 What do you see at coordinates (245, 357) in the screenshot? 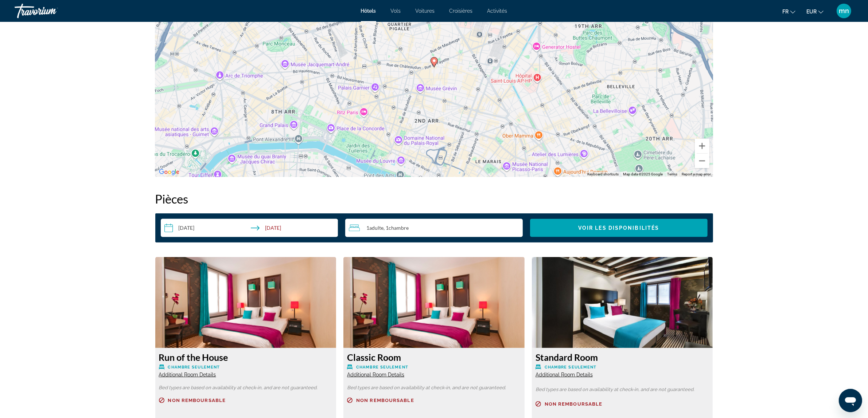
I see `h3: Run of the House` at bounding box center [245, 357].